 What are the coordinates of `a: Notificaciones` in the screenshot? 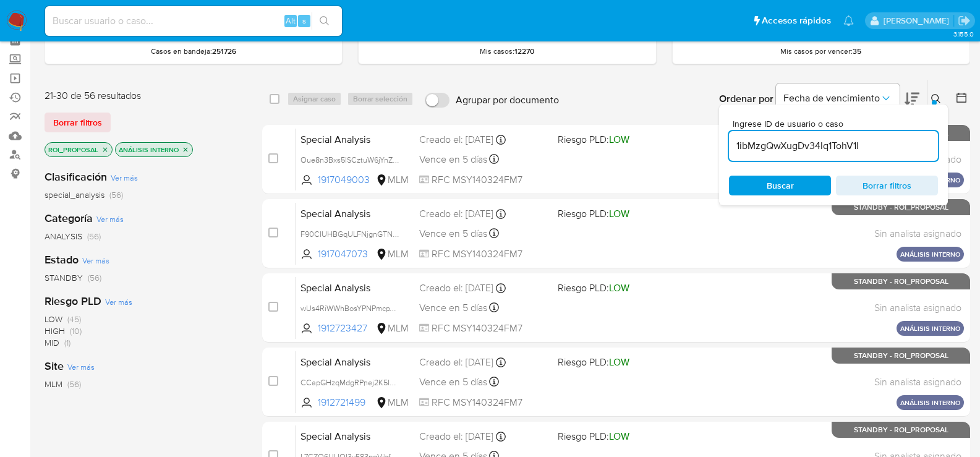 It's located at (849, 20).